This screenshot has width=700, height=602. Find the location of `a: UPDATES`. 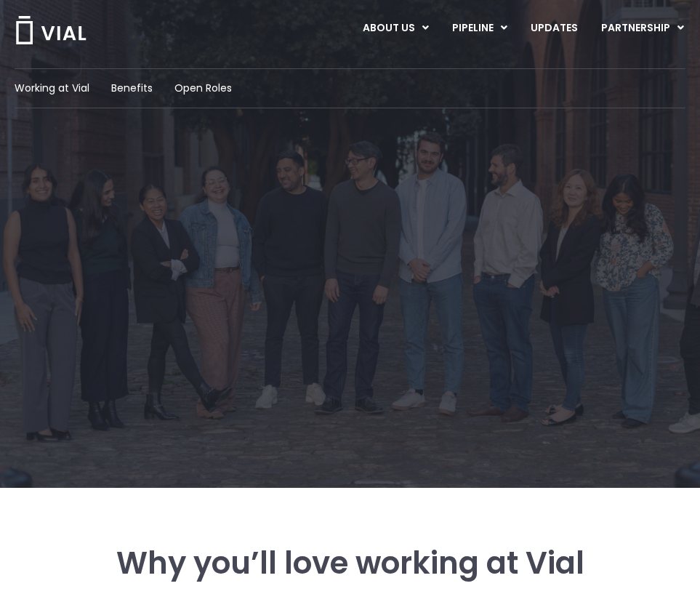

a: UPDATES is located at coordinates (554, 29).